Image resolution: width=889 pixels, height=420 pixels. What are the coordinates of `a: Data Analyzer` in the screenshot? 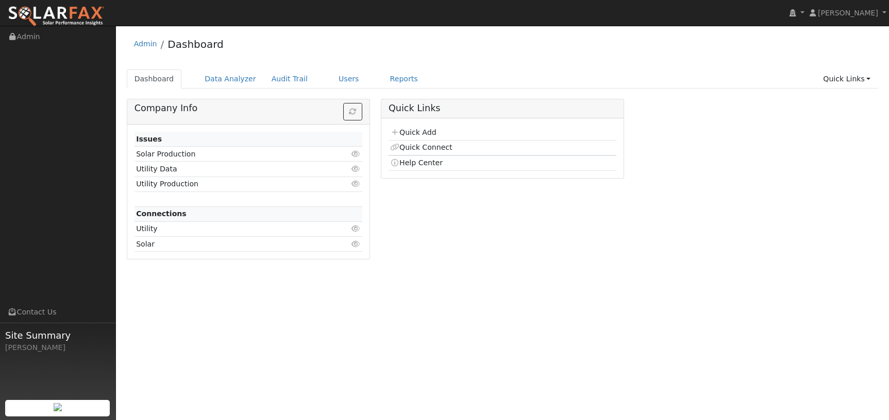 It's located at (230, 79).